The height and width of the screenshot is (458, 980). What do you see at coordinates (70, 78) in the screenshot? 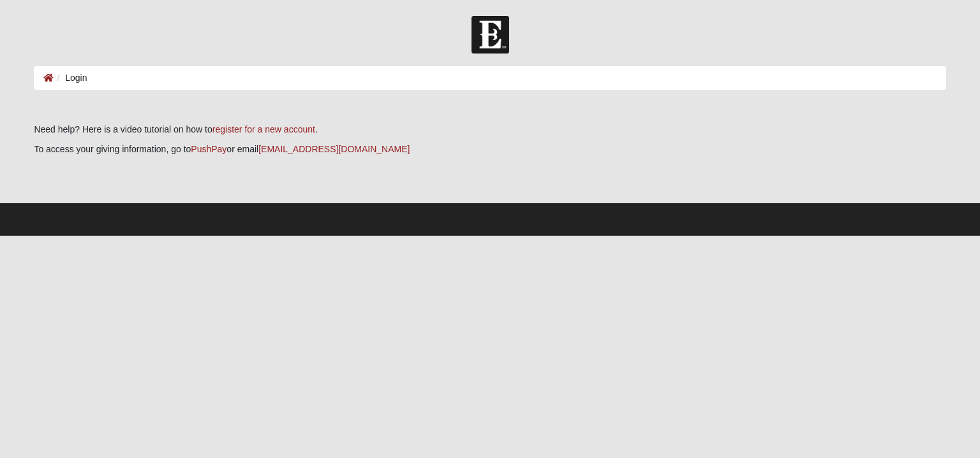
I see `li: Login` at bounding box center [70, 78].